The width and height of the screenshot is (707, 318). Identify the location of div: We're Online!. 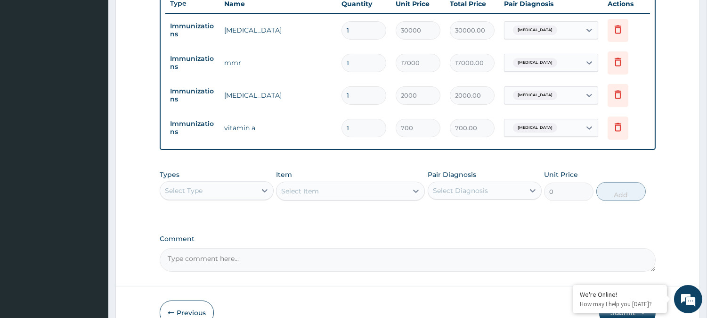
(620, 294).